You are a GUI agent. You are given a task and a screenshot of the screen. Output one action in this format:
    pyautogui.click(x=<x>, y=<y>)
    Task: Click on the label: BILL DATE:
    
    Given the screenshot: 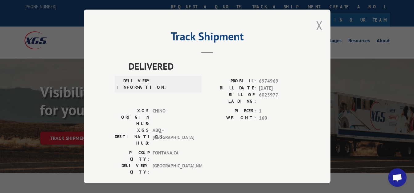 What is the action you would take?
    pyautogui.click(x=232, y=88)
    